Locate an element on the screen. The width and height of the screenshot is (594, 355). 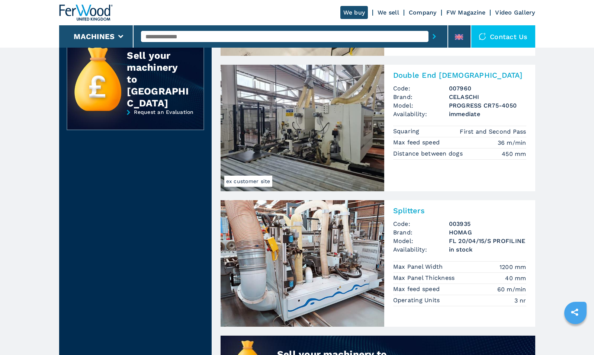
h3: HOMAG is located at coordinates (488, 232).